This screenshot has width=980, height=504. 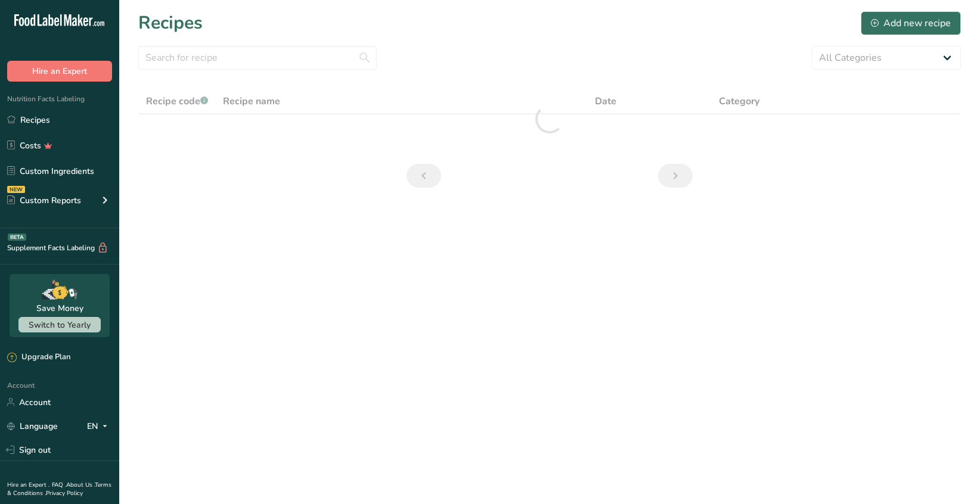 What do you see at coordinates (60, 325) in the screenshot?
I see `button: Switch to Yearly` at bounding box center [60, 325].